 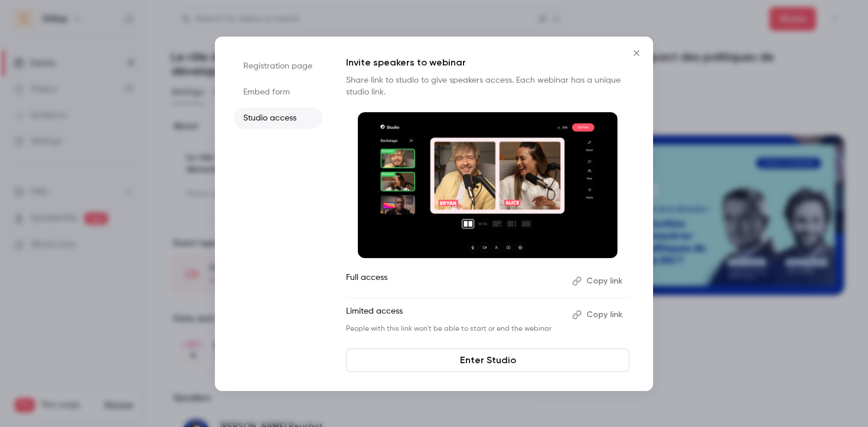 I want to click on p: Limited access, so click(x=455, y=315).